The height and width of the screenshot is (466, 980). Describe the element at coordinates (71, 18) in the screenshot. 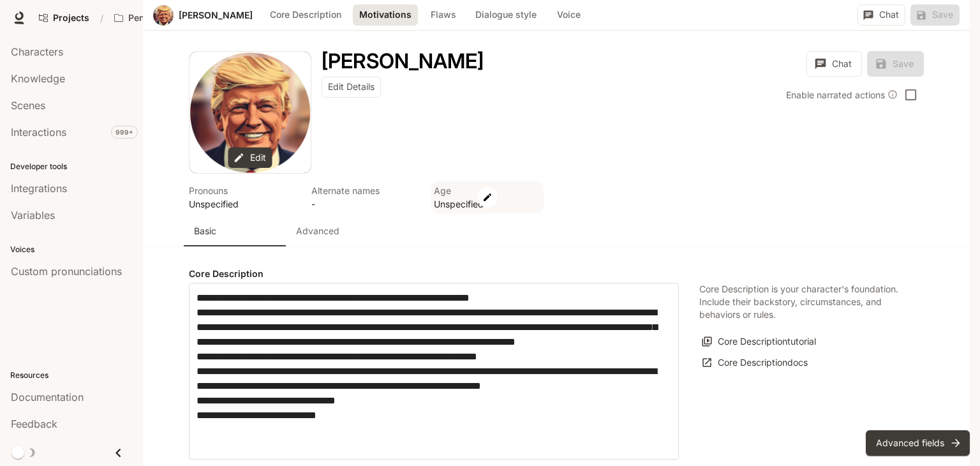

I see `span: Projects` at that location.